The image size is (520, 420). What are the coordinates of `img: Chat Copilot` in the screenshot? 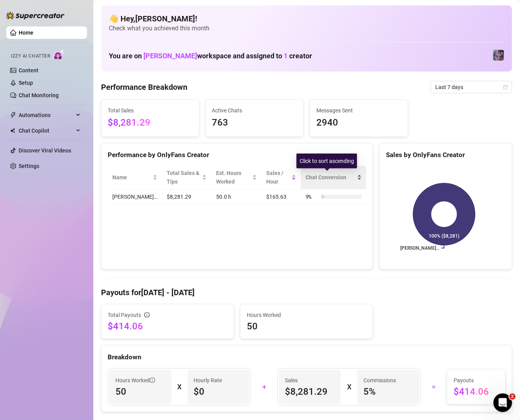 It's located at (13, 131).